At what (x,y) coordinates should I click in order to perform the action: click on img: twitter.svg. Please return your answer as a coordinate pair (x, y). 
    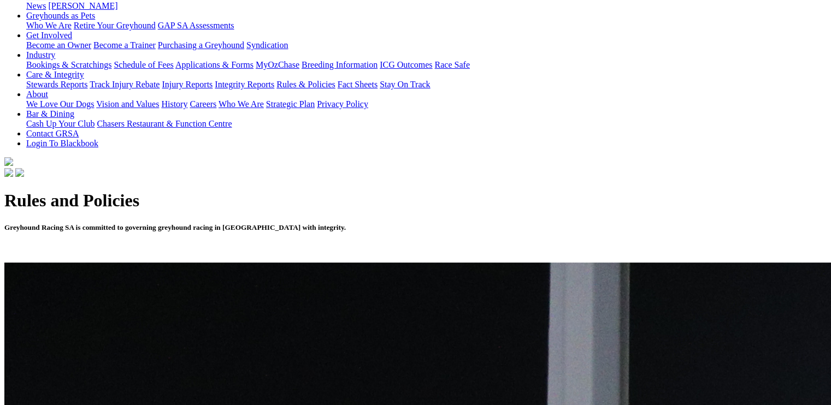
    Looking at the image, I should click on (20, 173).